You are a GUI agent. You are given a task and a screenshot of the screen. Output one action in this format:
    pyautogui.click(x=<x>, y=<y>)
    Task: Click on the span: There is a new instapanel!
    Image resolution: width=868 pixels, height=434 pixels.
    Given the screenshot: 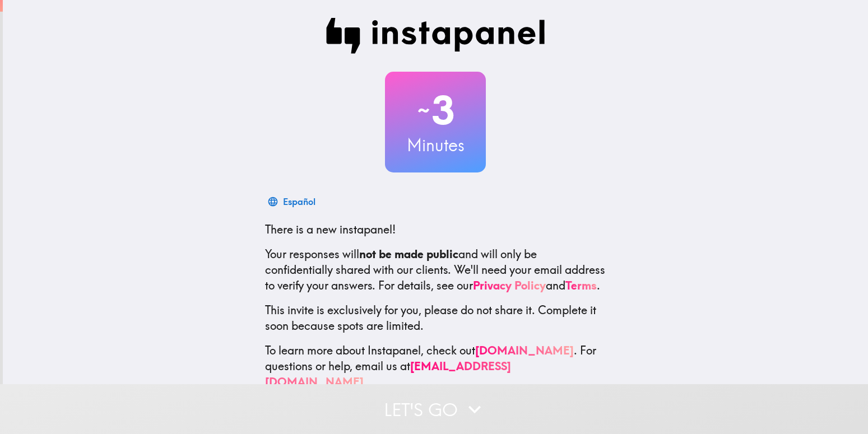 What is the action you would take?
    pyautogui.click(x=330, y=229)
    